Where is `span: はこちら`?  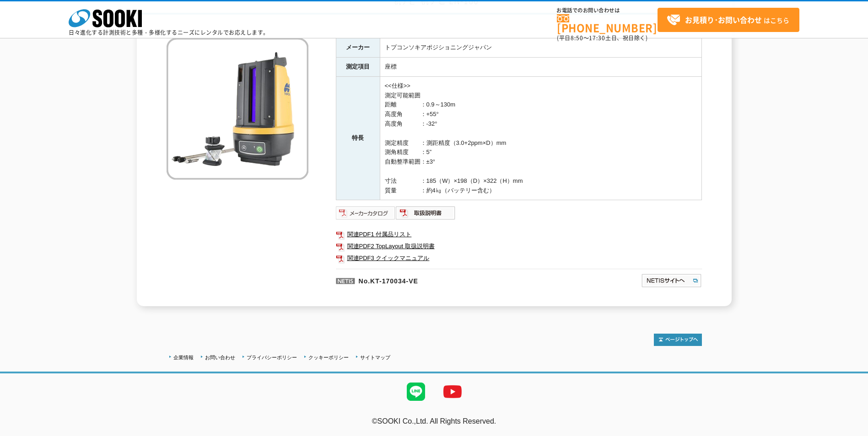 span: はこちら is located at coordinates (728, 20).